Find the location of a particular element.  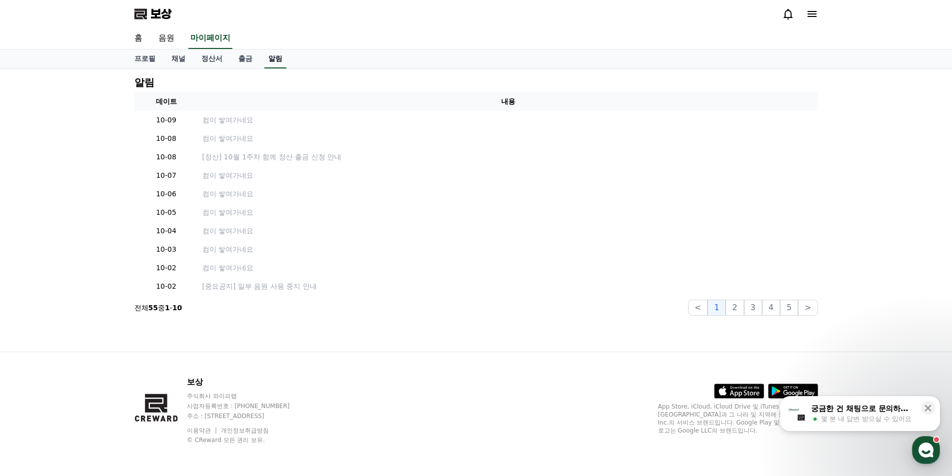

a: 대화 is located at coordinates (97, 329).